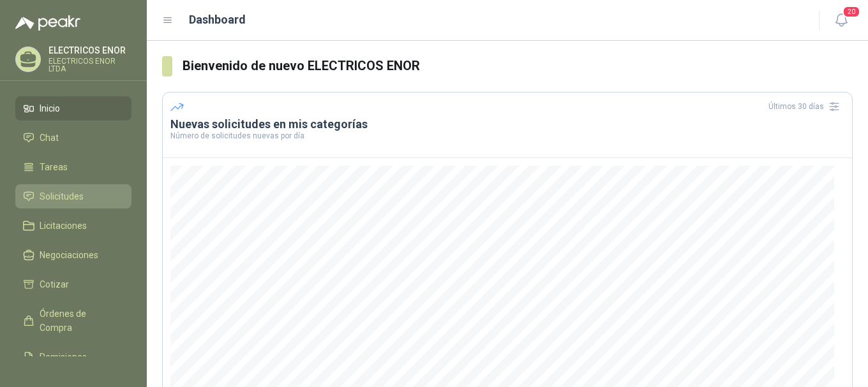 The height and width of the screenshot is (387, 868). I want to click on span: Tareas, so click(54, 167).